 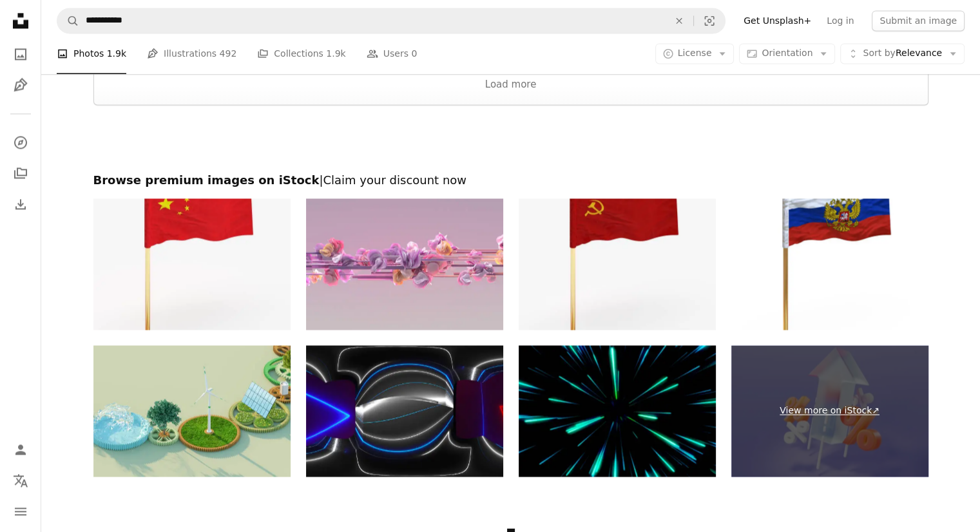 What do you see at coordinates (919, 20) in the screenshot?
I see `button: Submit an image` at bounding box center [919, 20].